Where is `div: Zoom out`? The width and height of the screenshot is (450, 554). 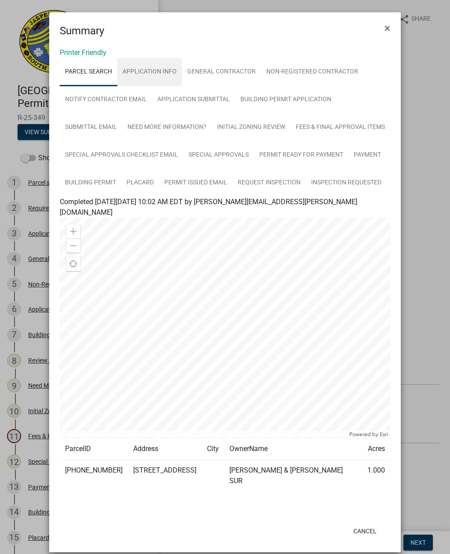
div: Zoom out is located at coordinates (73, 245).